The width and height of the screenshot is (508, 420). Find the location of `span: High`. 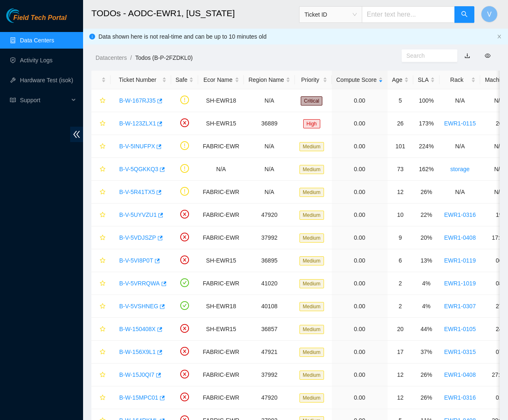

span: High is located at coordinates (311, 124).